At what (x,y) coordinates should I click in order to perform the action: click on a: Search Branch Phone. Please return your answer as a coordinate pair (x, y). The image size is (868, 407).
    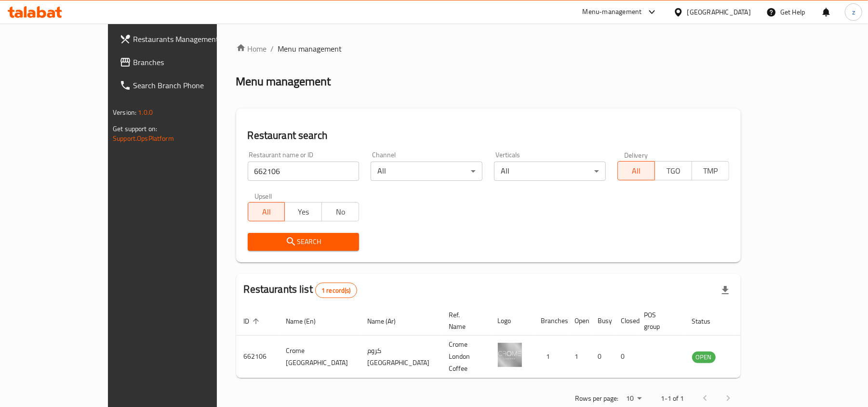
    Looking at the image, I should click on (182, 86).